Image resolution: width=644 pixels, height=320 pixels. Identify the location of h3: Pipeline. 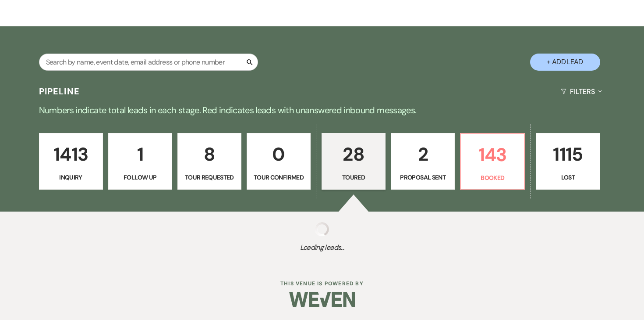
(60, 91).